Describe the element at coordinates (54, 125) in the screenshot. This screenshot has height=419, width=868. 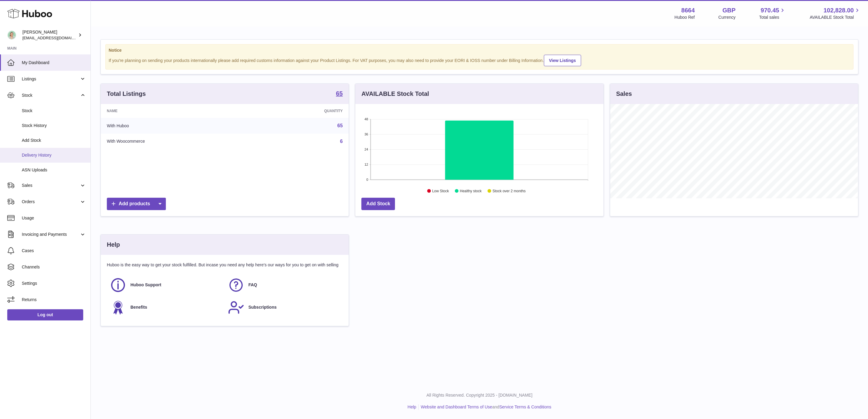
I see `span: Stock History` at that location.